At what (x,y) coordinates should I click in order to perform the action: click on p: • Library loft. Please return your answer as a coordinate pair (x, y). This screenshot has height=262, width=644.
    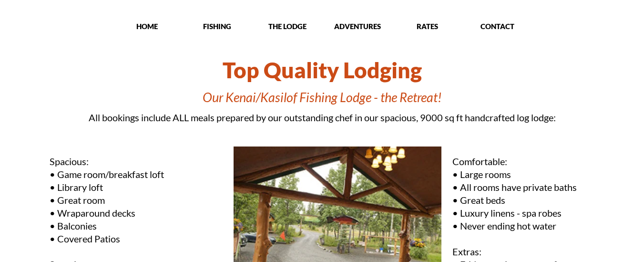
    Looking at the image, I should click on (137, 187).